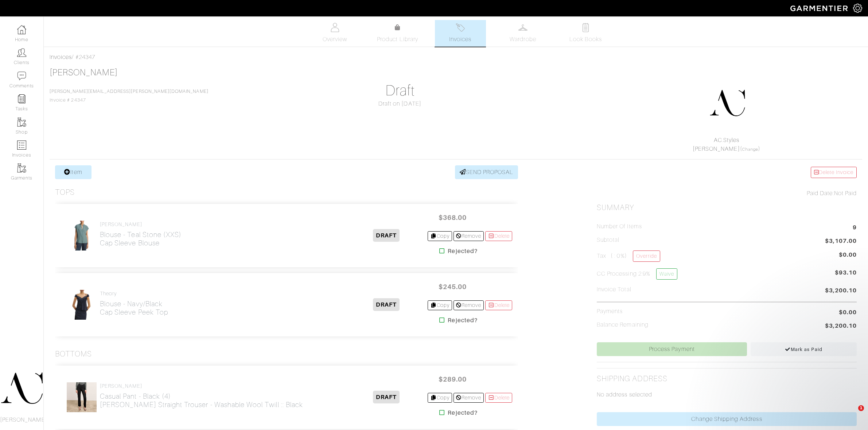  What do you see at coordinates (523, 39) in the screenshot?
I see `span: Wardrobe` at bounding box center [523, 39].